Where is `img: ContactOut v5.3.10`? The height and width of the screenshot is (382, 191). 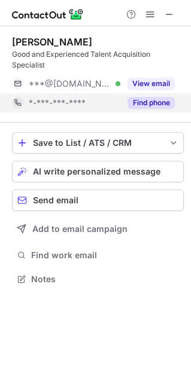 img: ContactOut v5.3.10 is located at coordinates (48, 14).